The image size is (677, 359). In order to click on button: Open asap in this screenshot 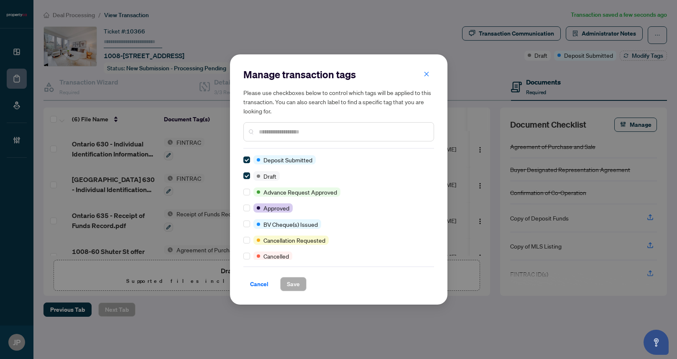, I will do `click(656, 342)`.